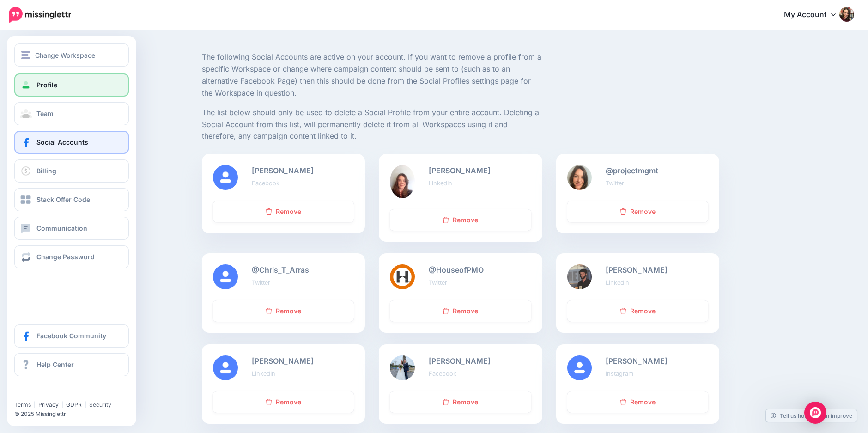  What do you see at coordinates (71, 335) in the screenshot?
I see `span: Facebook Community` at bounding box center [71, 335].